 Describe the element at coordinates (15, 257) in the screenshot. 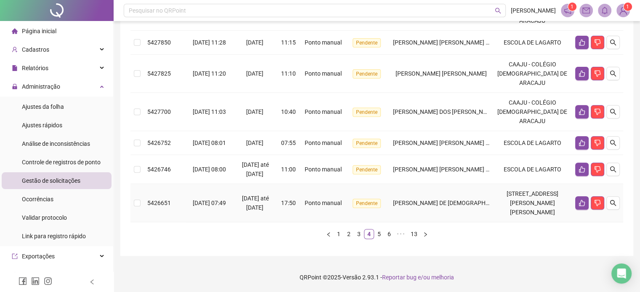

I see `span: export` at that location.